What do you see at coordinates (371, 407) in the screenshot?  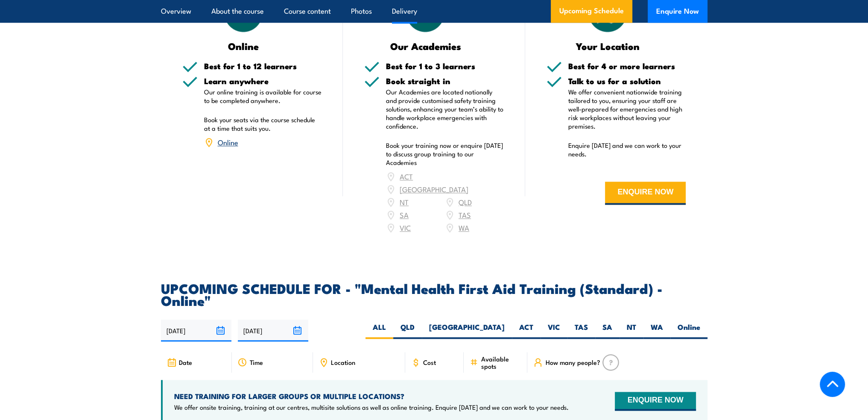 I see `p: We offer onsite training, training at our centres, multisite solutions as well as online training...` at bounding box center [371, 407].